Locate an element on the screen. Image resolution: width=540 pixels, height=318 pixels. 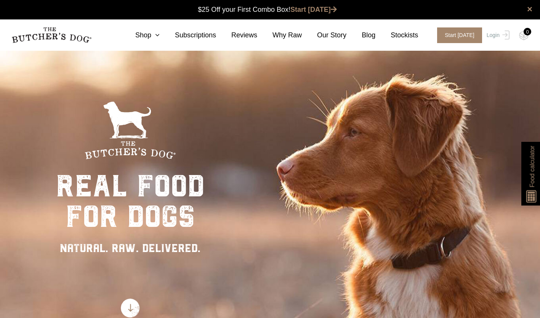
div: real food for dogs is located at coordinates (130, 201).